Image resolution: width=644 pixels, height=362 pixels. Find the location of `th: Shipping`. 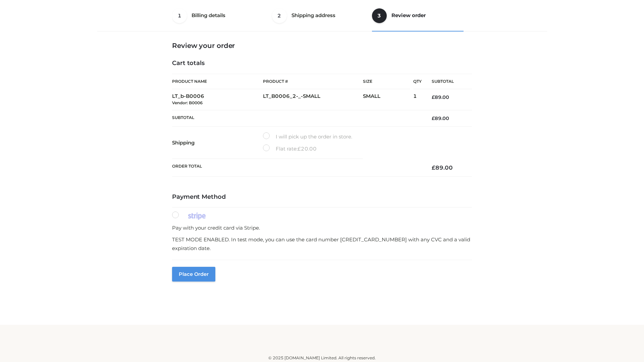

th: Shipping is located at coordinates (218, 143).